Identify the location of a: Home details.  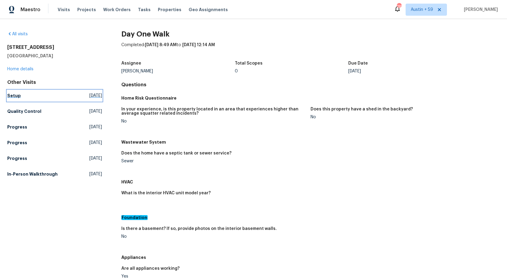
(20, 69).